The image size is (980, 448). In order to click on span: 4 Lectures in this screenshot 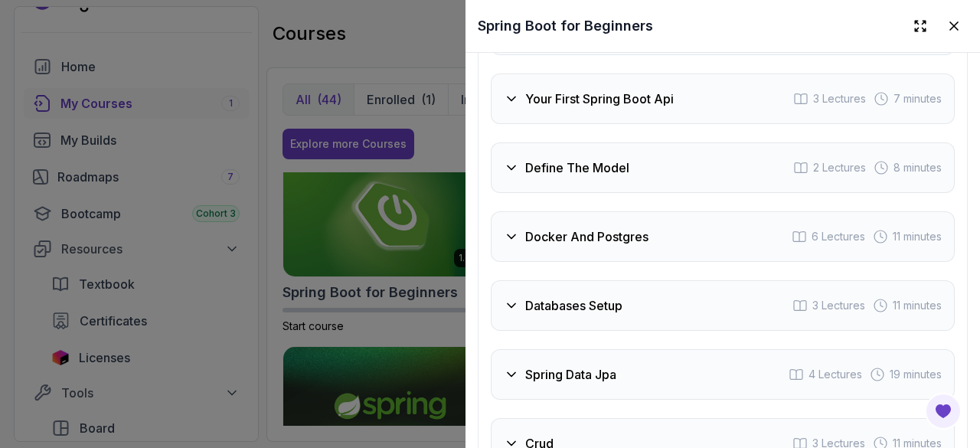, I will do `click(836, 375)`.